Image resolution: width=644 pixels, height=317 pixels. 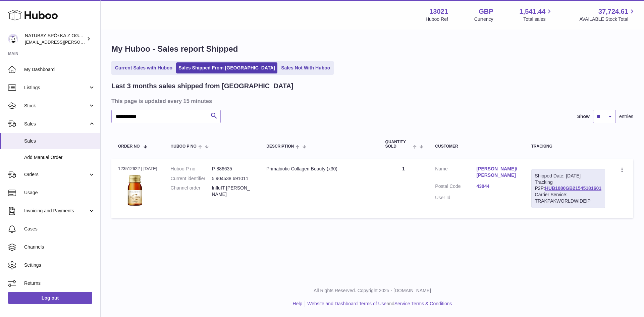 What do you see at coordinates (583, 117) in the screenshot?
I see `label: Show` at bounding box center [583, 117].